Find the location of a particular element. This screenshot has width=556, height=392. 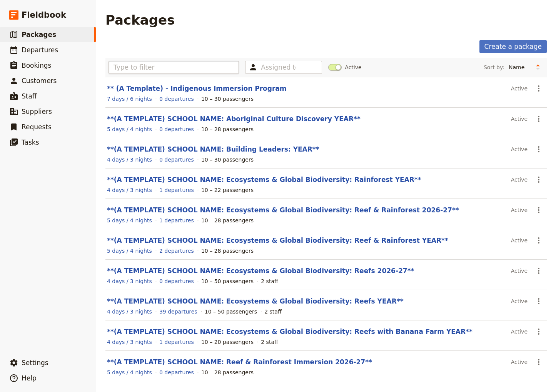

a: **(A TEMPLATE) SCHOOL NAME: Ecosystems & Global Biodiversity: Reef & Rainforest 2026-27** is located at coordinates (283, 210).